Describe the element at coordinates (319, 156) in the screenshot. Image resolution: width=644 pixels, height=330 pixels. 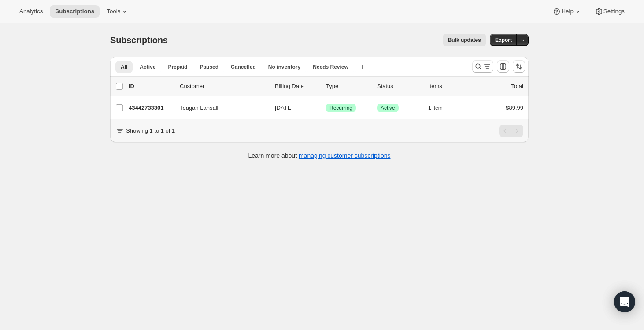
I see `p: Learn more about` at that location.